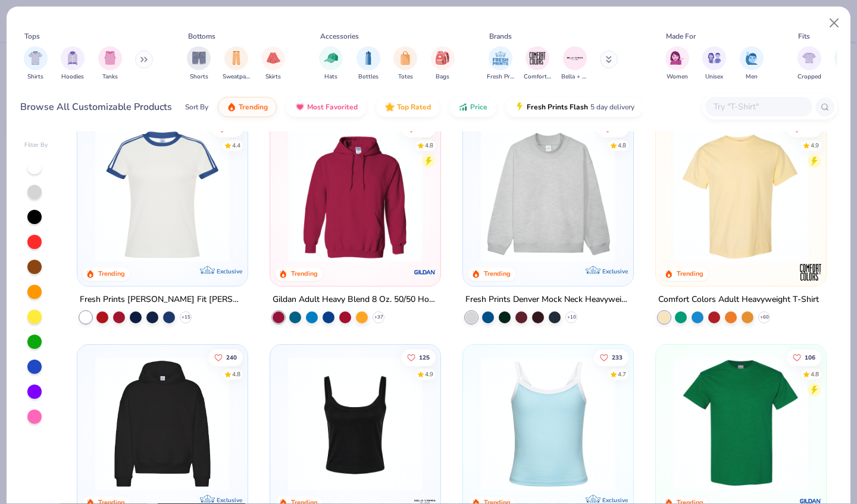  What do you see at coordinates (500, 36) in the screenshot?
I see `div: Brands` at bounding box center [500, 36].